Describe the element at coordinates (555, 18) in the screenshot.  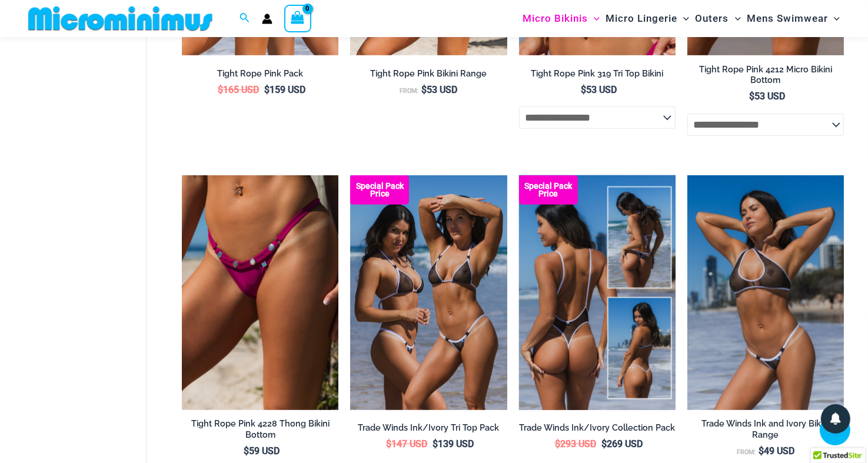
I see `span: Micro Bikinis` at that location.